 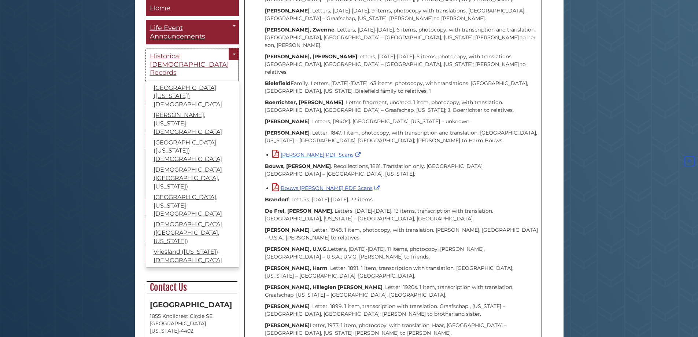 I want to click on h2: Contact Us, so click(x=192, y=287).